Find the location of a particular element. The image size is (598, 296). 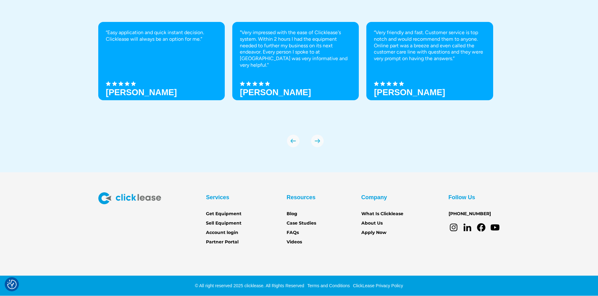

a: Account login is located at coordinates (222, 233).